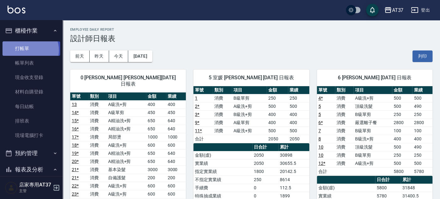  What do you see at coordinates (156, 113) in the screenshot?
I see `td: 450` at bounding box center [156, 113].